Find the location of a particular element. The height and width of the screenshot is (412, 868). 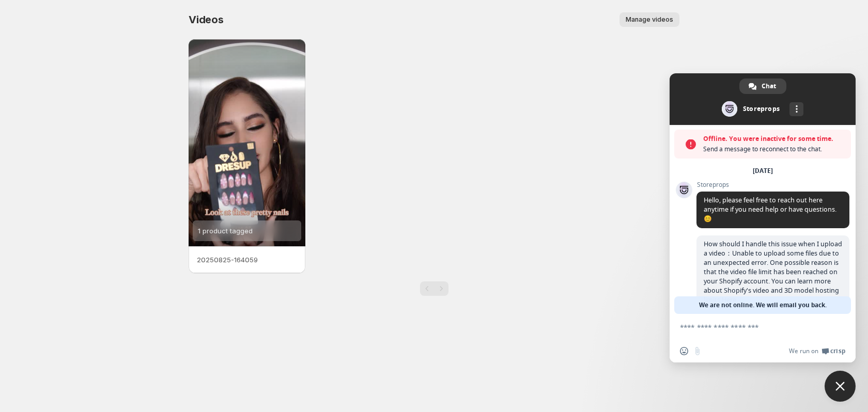

a: We run onCrisp is located at coordinates (817, 351).